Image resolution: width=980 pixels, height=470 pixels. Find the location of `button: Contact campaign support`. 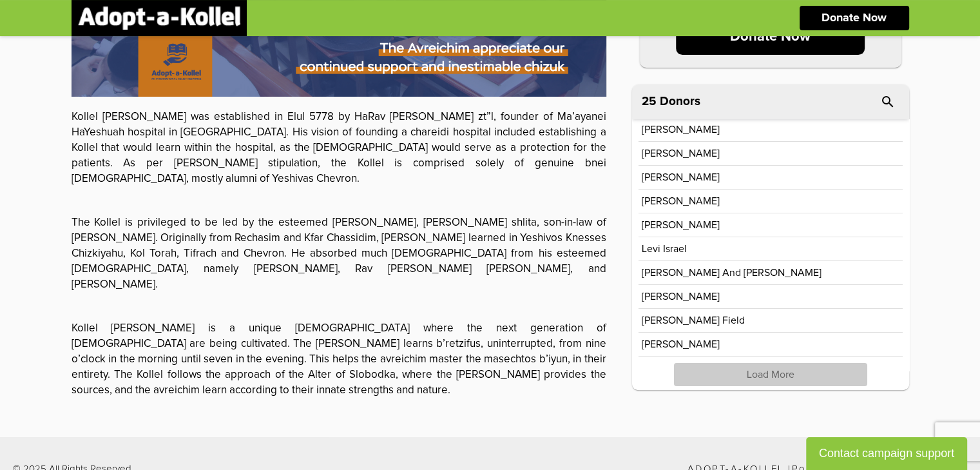

button: Contact campaign support is located at coordinates (886, 453).